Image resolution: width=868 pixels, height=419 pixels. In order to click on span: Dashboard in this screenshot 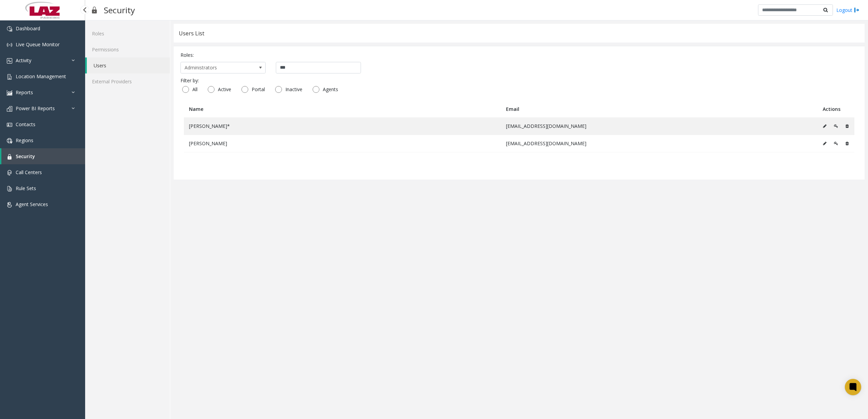, I will do `click(28, 28)`.